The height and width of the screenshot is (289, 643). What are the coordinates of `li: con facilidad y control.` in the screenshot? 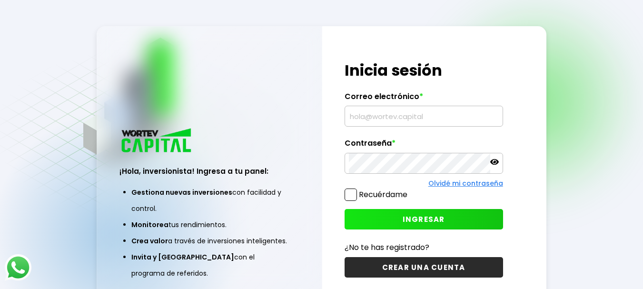 It's located at (209, 200).